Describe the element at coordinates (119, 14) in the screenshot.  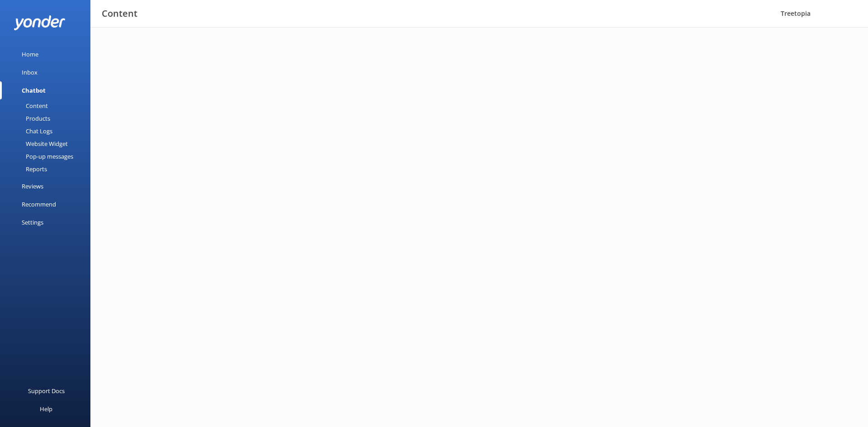
I see `h3: Content` at that location.